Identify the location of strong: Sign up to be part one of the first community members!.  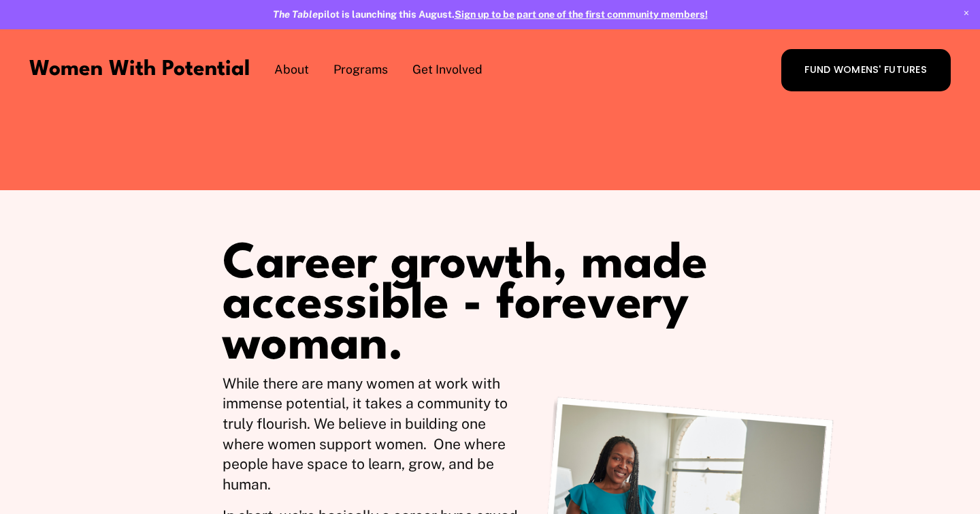
(581, 14).